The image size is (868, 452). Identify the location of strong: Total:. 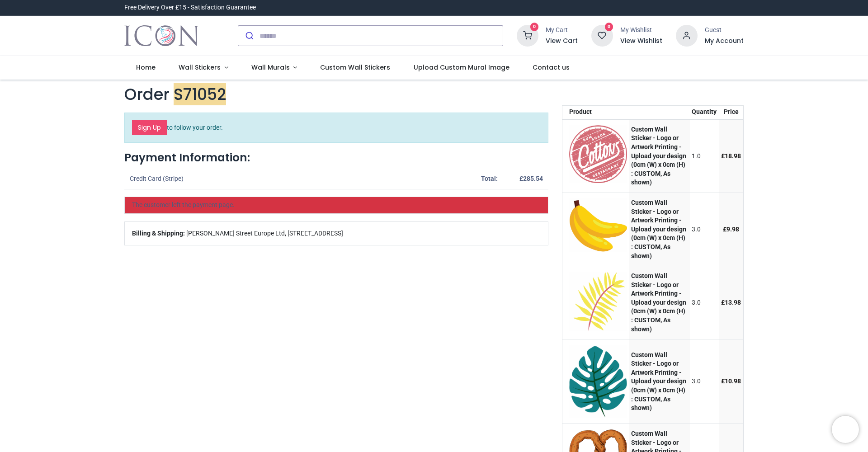
(489, 179).